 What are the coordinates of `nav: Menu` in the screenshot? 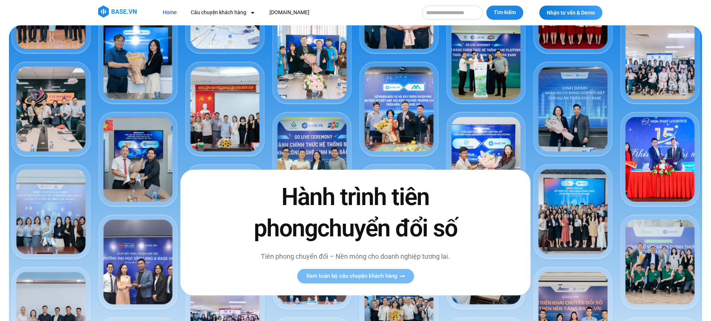 It's located at (286, 12).